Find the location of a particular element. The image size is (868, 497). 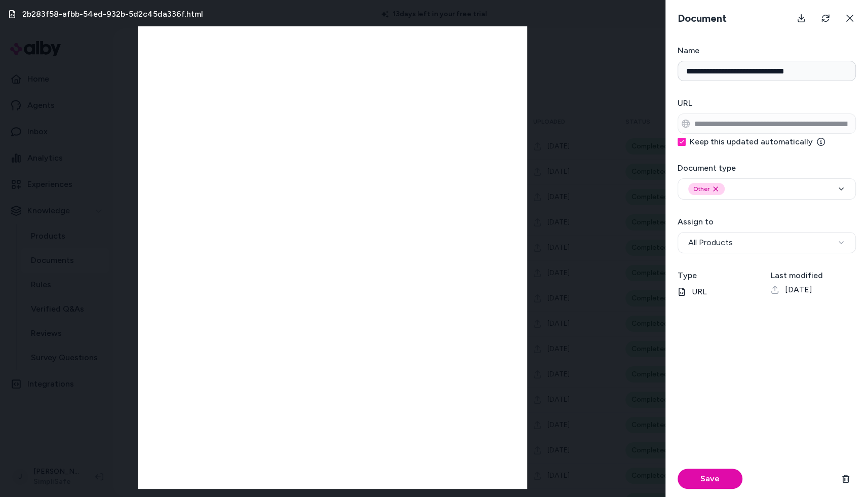

p: URL is located at coordinates (720, 291).